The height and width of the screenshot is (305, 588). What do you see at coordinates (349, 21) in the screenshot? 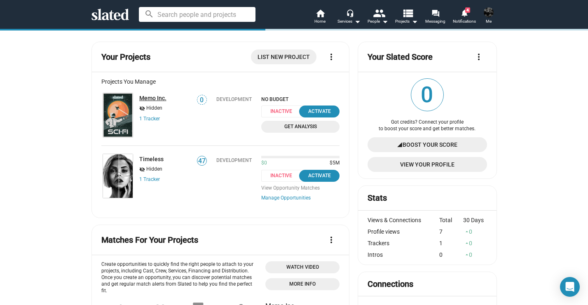
I see `div: Services` at bounding box center [349, 21].